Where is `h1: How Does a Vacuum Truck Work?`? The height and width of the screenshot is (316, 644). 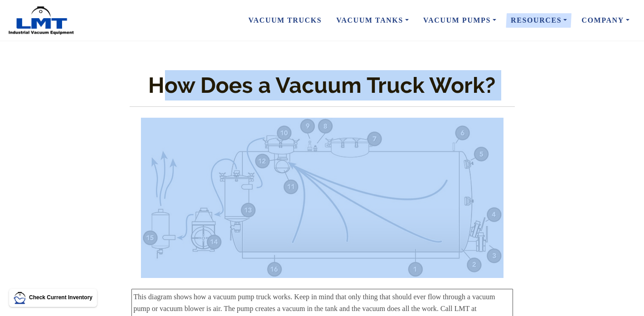
h1: How Does a Vacuum Truck Work? is located at coordinates (322, 85).